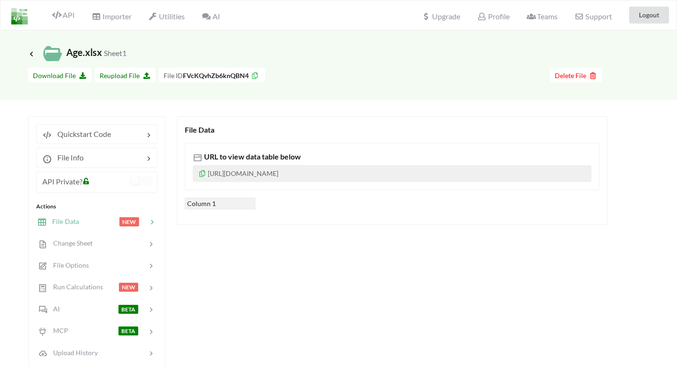  Describe the element at coordinates (173, 75) in the screenshot. I see `span: File ID` at that location.